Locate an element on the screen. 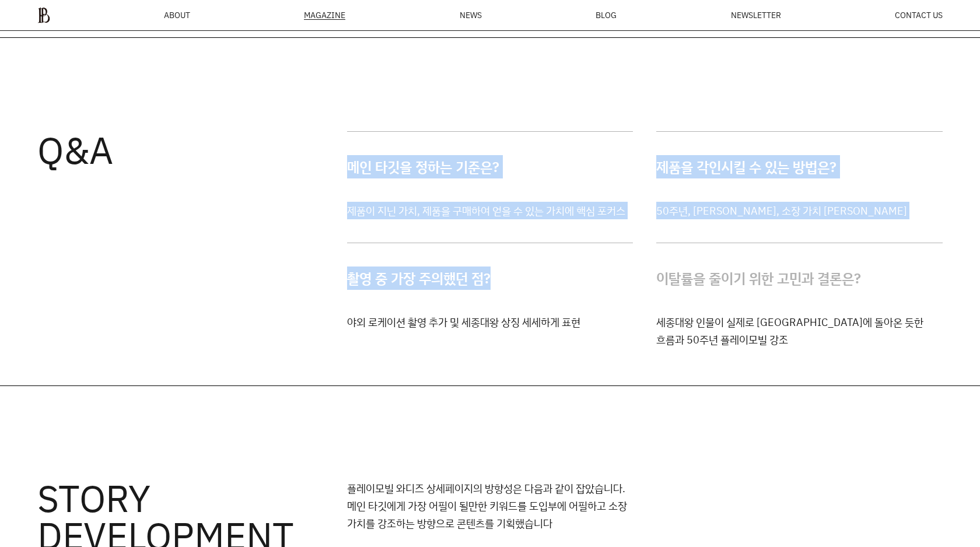 Image resolution: width=980 pixels, height=547 pixels. a: ABOUT is located at coordinates (177, 16).